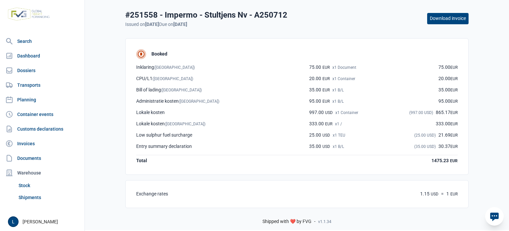  I want to click on a: Container events, so click(42, 114).